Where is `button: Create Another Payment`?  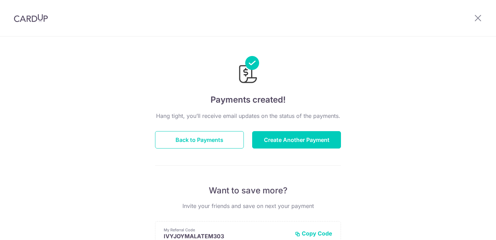
button: Create Another Payment is located at coordinates (297, 140).